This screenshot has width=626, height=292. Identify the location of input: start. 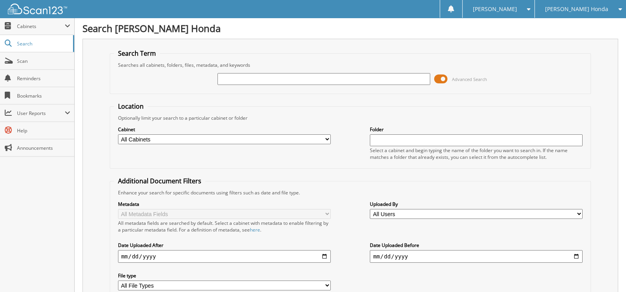
(224, 256).